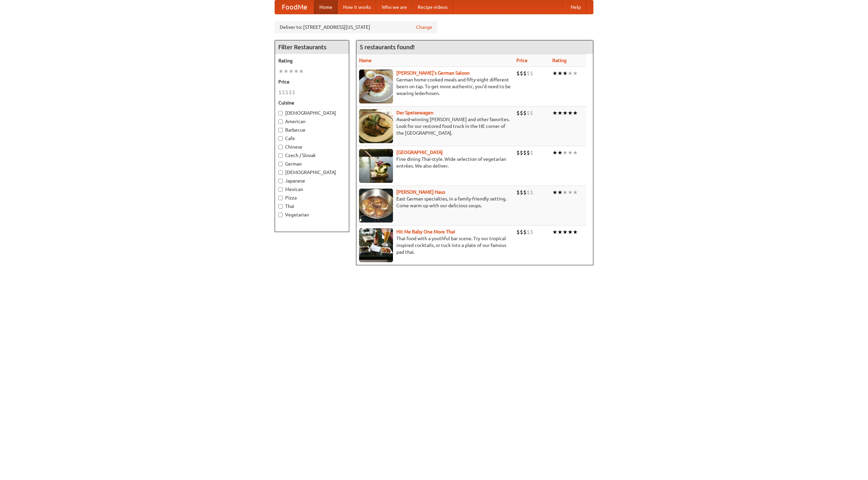 This screenshot has width=868, height=480. What do you see at coordinates (280, 189) in the screenshot?
I see `input: Mexican` at bounding box center [280, 189].